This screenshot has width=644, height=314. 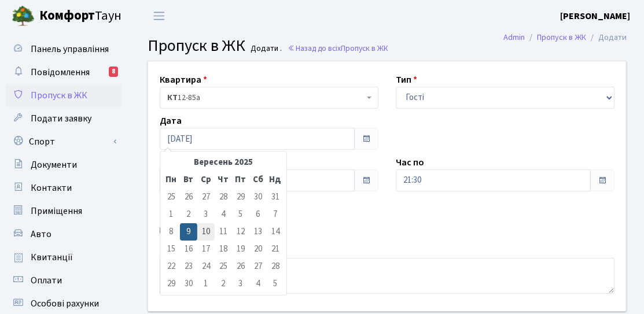 What do you see at coordinates (173, 98) in the screenshot?
I see `b: КТ` at bounding box center [173, 98].